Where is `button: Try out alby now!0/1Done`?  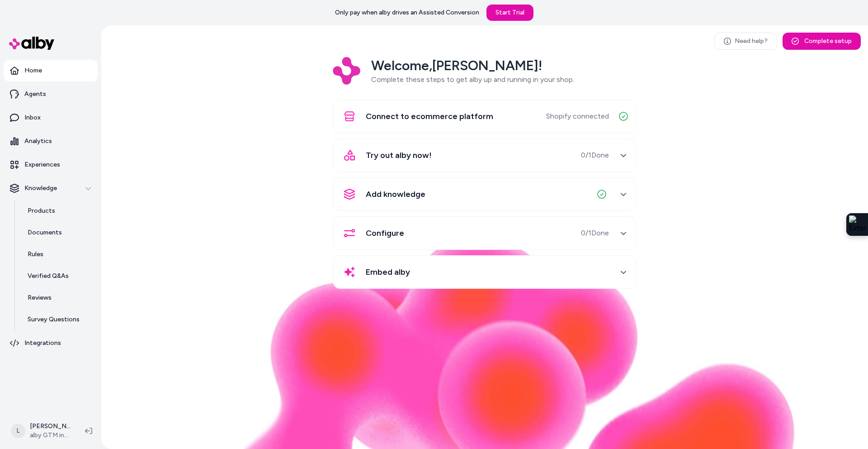
button: Try out alby now!0/1Done is located at coordinates (485, 155).